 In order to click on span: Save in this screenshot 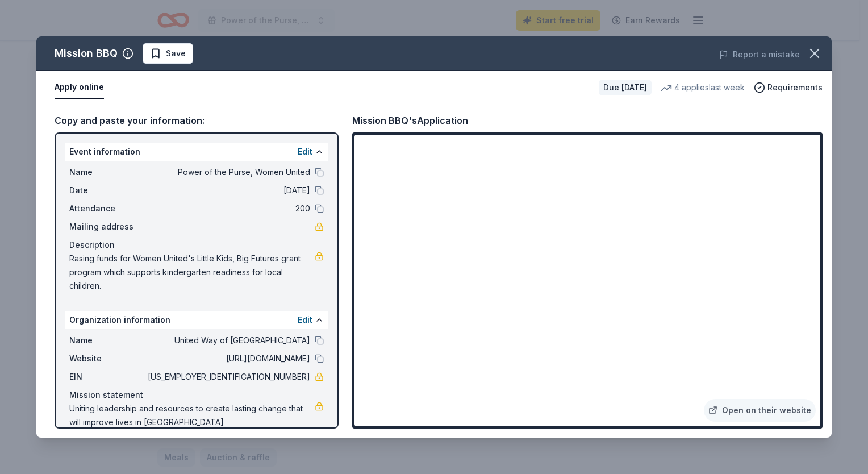, I will do `click(175, 53)`.